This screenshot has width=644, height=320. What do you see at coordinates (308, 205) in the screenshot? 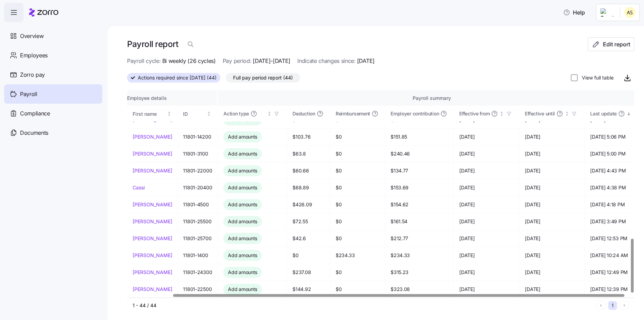
I see `span: $426.09` at bounding box center [308, 205].